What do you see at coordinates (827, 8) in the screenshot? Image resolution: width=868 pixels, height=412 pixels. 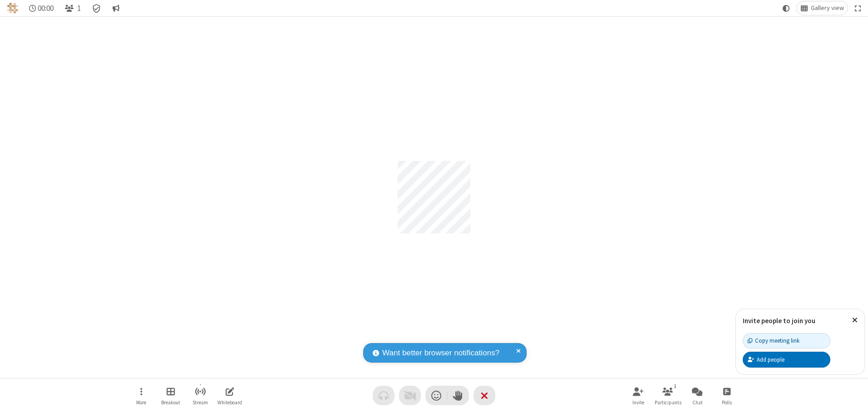 I see `span: Gallery view` at bounding box center [827, 8].